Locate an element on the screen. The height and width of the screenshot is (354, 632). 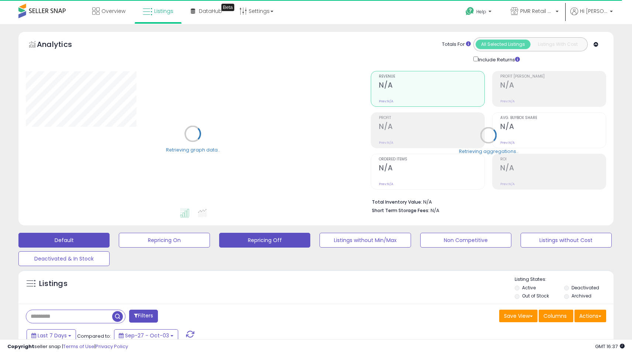
i: Get Help is located at coordinates (470, 11).